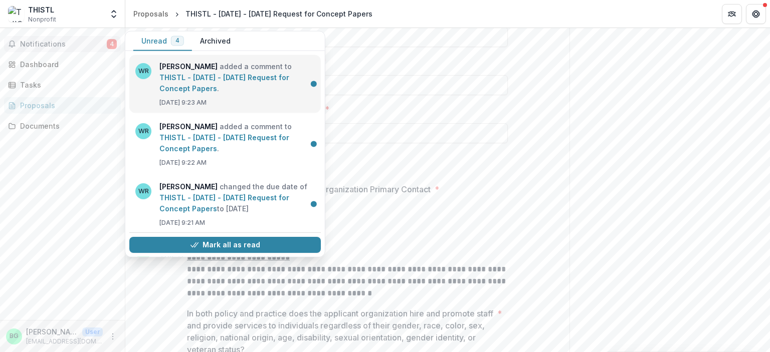 The width and height of the screenshot is (770, 352). I want to click on button: Archived, so click(215, 41).